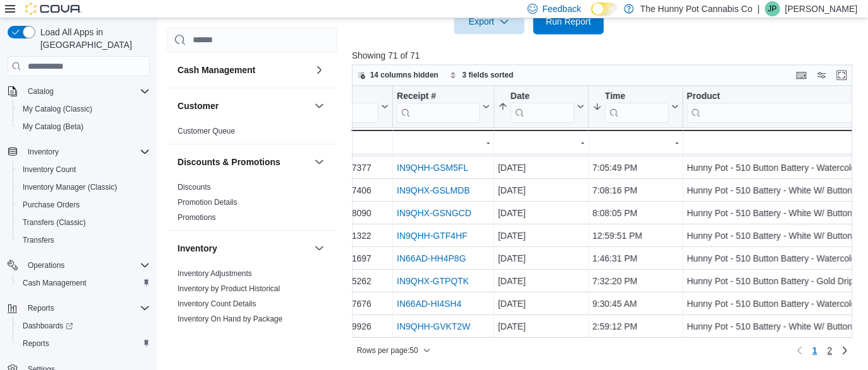 The height and width of the screenshot is (370, 868). What do you see at coordinates (592, 16) in the screenshot?
I see `span: Dark Mode` at bounding box center [592, 16].